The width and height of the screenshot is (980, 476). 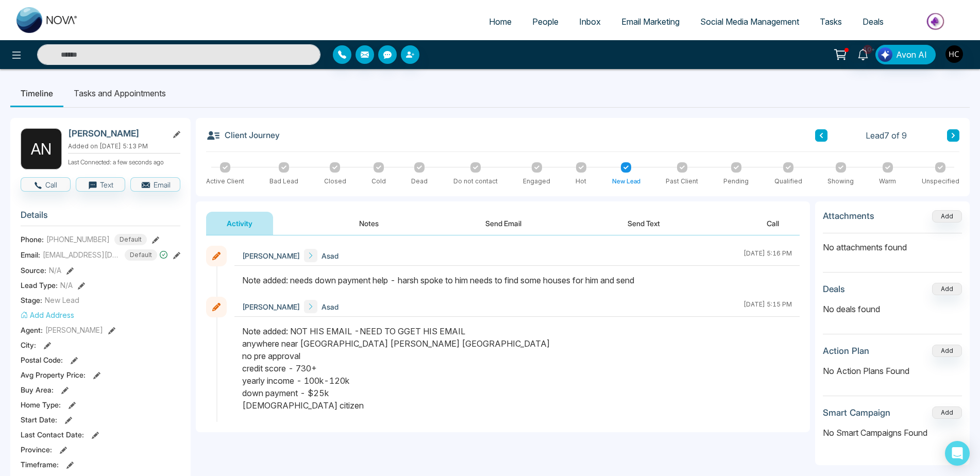 What do you see at coordinates (48, 20) in the screenshot?
I see `img: Nova CRM Logo` at bounding box center [48, 20].